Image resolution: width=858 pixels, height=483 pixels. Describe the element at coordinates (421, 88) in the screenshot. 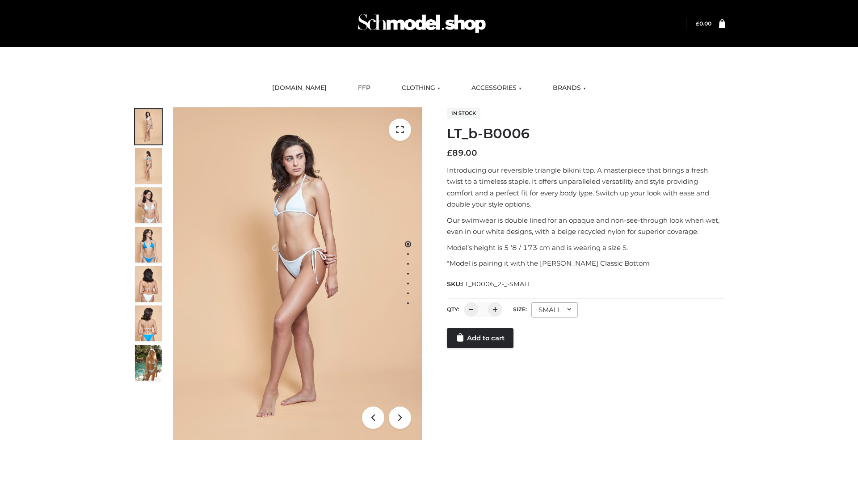

I see `a: CLOTHING` at that location.